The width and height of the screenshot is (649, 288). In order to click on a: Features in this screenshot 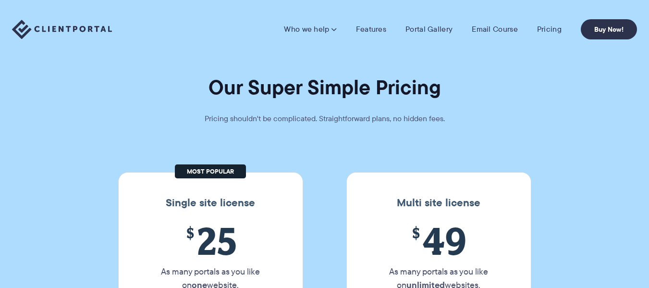, I will do `click(371, 29)`.